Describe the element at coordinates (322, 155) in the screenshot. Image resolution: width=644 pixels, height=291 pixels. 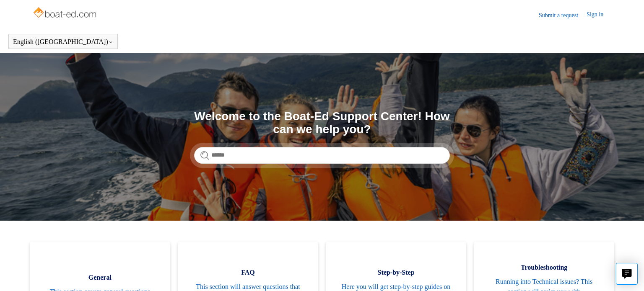
I see `input: Search` at that location.